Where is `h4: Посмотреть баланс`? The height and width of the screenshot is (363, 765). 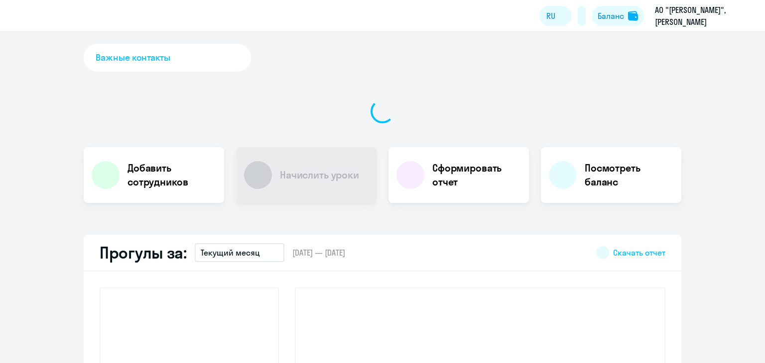
h4: Посмотреть баланс is located at coordinates (629, 175).